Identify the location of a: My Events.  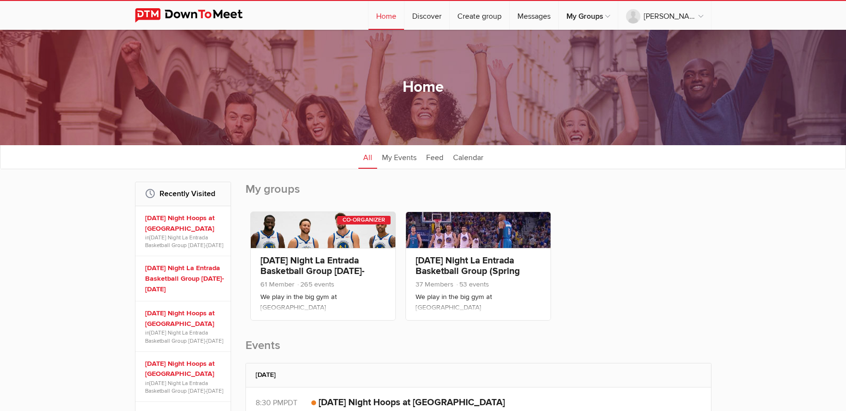
(399, 157).